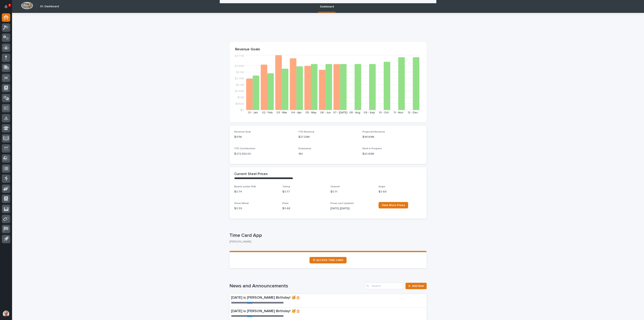 Image resolution: width=644 pixels, height=320 pixels. What do you see at coordinates (304, 208) in the screenshot?
I see `p: $ 0.68` at bounding box center [304, 208].